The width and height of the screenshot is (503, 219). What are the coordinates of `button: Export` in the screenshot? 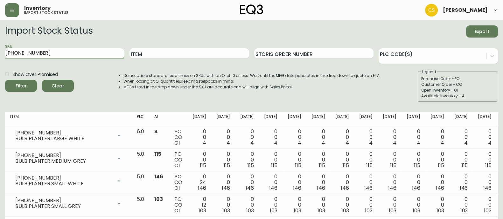 It's located at (482, 32).